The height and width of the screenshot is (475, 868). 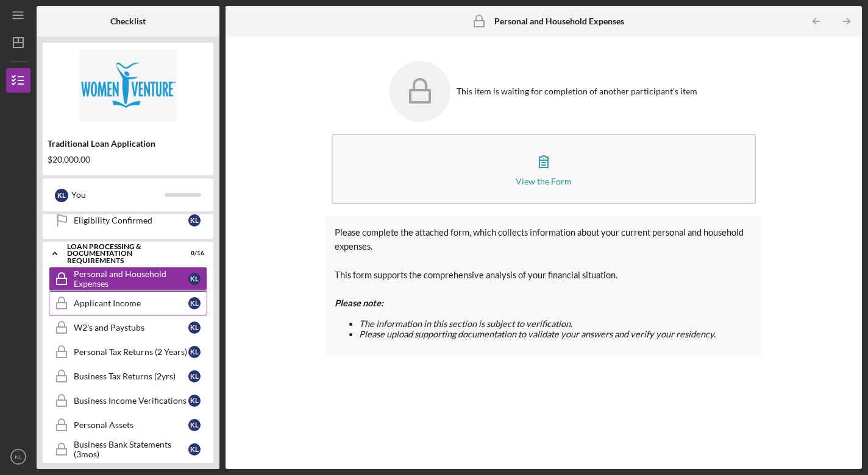 I want to click on div: View the Form, so click(x=544, y=181).